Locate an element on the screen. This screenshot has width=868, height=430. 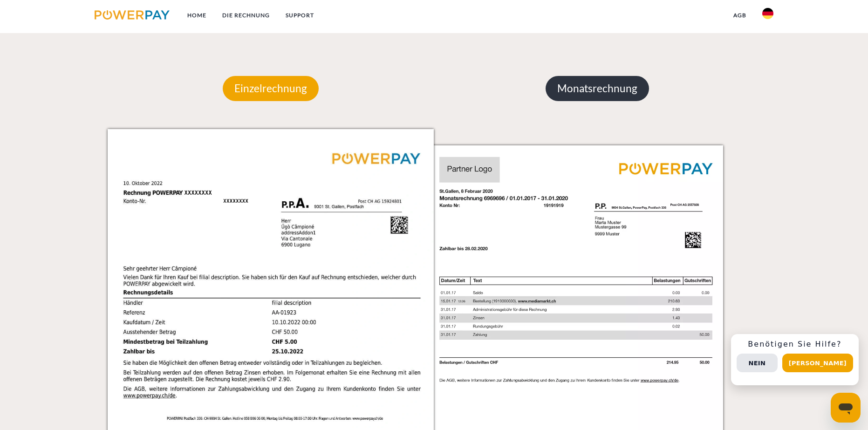
div: Schnellhilfe is located at coordinates (794, 360).